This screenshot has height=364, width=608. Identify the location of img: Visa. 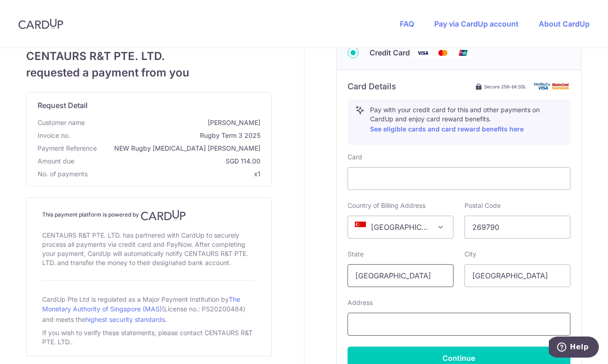
(423, 53).